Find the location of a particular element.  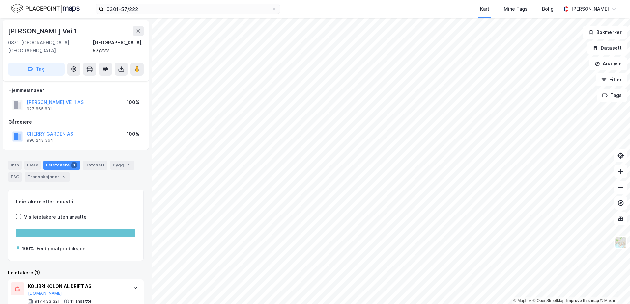

div: 5 is located at coordinates (64, 177).